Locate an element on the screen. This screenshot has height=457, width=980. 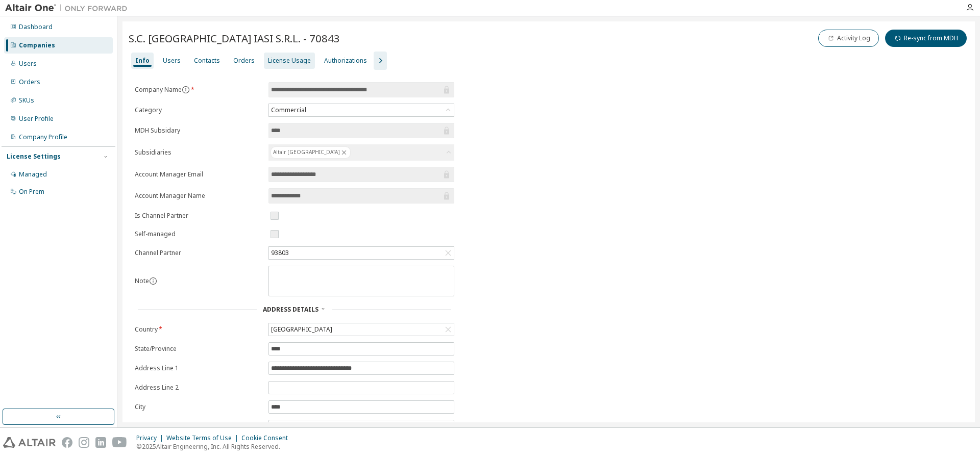
label: Channel Partner is located at coordinates (198, 253).